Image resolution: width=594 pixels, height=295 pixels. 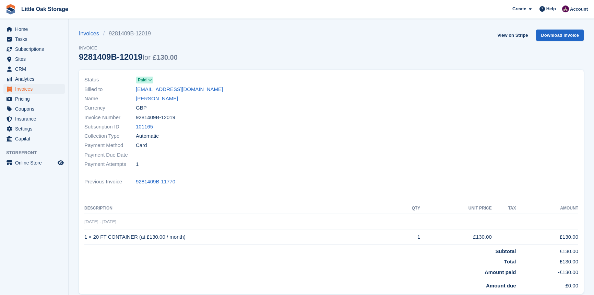 What do you see at coordinates (155, 182) in the screenshot?
I see `a: 9281409B-11770` at bounding box center [155, 182].